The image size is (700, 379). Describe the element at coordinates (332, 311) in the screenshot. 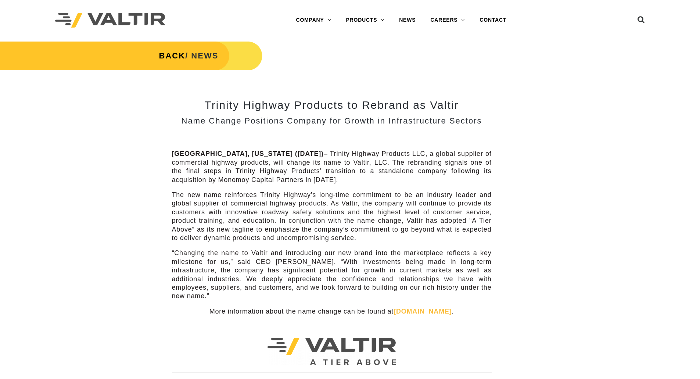

I see `p: More information about the name change can be found at .` at that location.